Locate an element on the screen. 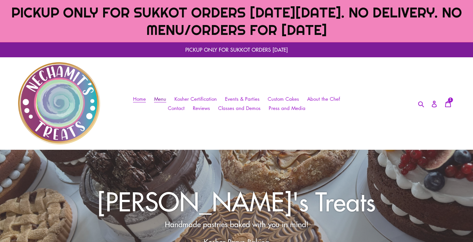  a: Kosher Certification is located at coordinates (196, 99).